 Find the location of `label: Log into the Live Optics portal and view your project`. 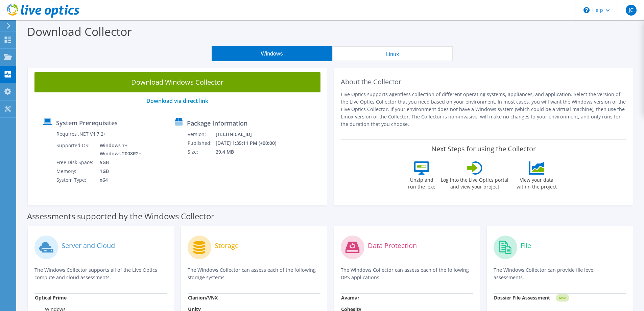

label: Log into the Live Optics portal and view your project is located at coordinates (474, 182).